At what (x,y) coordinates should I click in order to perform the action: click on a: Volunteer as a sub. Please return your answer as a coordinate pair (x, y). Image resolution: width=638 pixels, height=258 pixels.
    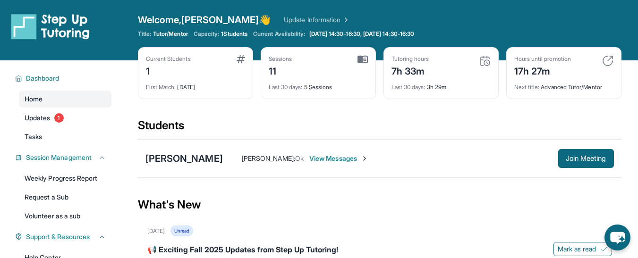
    Looking at the image, I should click on (65, 216).